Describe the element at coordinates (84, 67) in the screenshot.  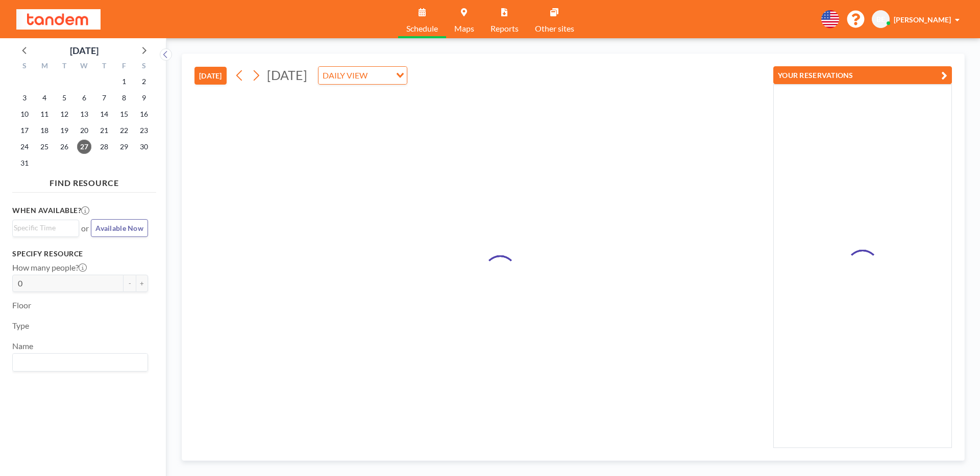
I see `div: W` at that location.